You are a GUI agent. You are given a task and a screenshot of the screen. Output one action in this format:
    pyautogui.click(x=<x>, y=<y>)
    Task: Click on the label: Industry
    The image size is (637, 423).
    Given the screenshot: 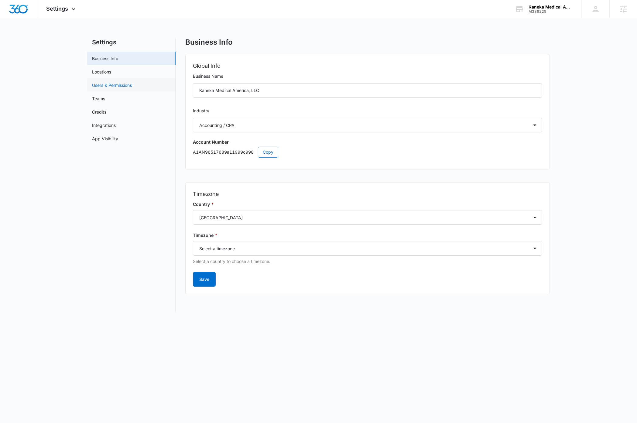 What is the action you would take?
    pyautogui.click(x=367, y=111)
    